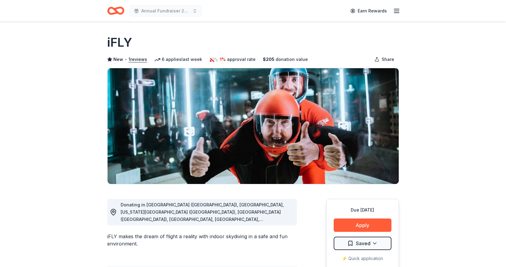 Image resolution: width=506 pixels, height=267 pixels. What do you see at coordinates (202, 240) in the screenshot?
I see `div: iFLY makes the dream of flight a reality with indoor skydiving in a safe and fun environment.` at bounding box center [202, 240].